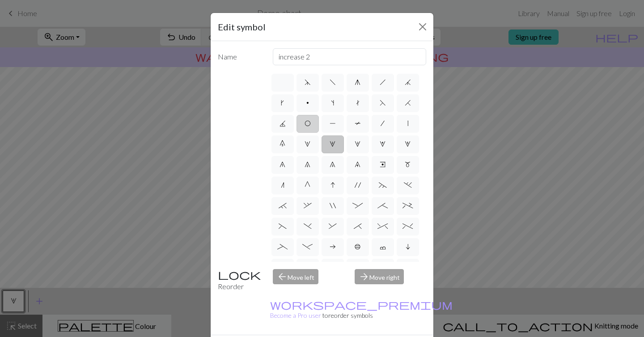 This screenshot has height=337, width=644. Describe the element at coordinates (242, 27) in the screenshot. I see `h5: Edit symbol` at that location.